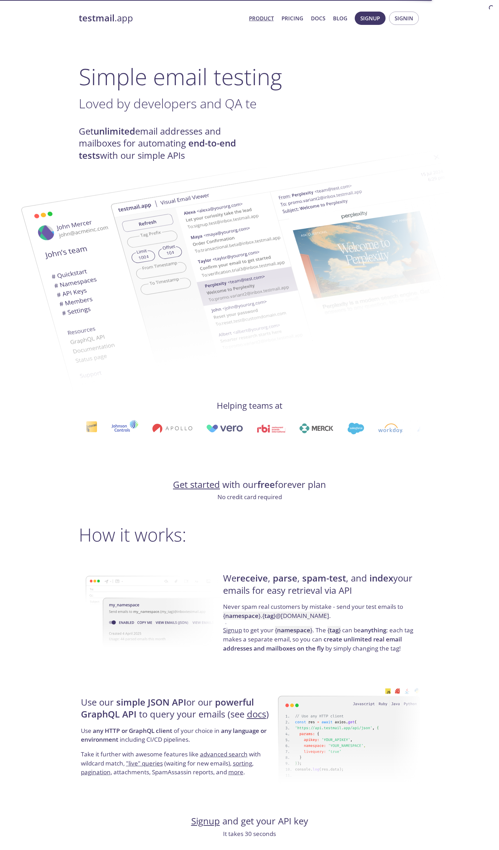  What do you see at coordinates (157, 149) in the screenshot?
I see `strong: end-to-end tests` at bounding box center [157, 149].